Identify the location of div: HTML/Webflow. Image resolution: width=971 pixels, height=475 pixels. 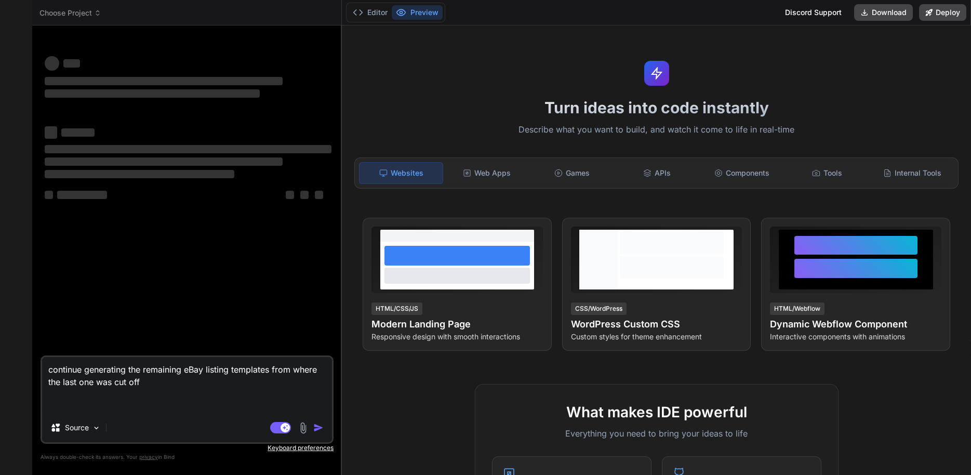
(797, 309).